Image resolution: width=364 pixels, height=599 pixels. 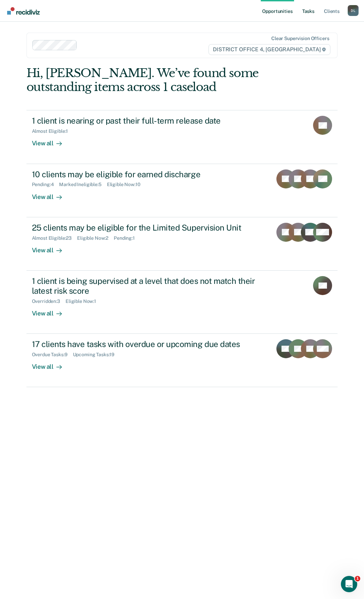 What do you see at coordinates (151, 286) in the screenshot?
I see `div: 1 client is being supervised at a level that does not match their latest risk score` at bounding box center [151, 286].